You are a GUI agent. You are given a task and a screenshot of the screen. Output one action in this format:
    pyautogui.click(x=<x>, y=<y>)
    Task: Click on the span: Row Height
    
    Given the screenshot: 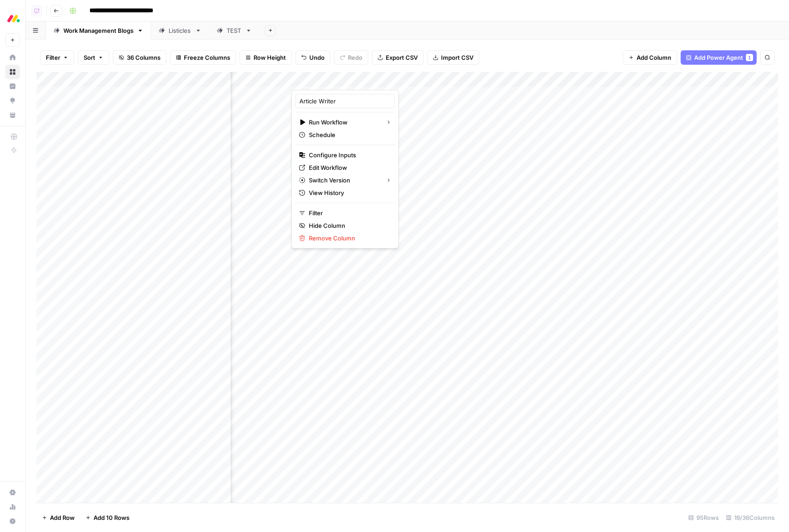 What is the action you would take?
    pyautogui.click(x=270, y=58)
    